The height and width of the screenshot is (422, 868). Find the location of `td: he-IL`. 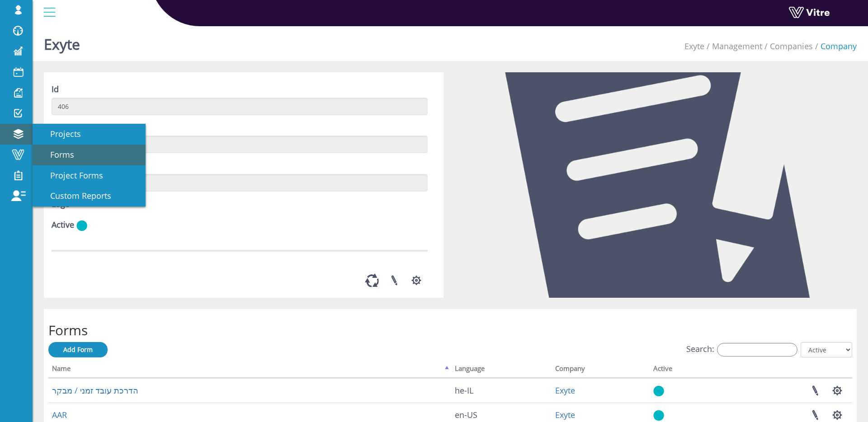

td: he-IL is located at coordinates (501, 390).